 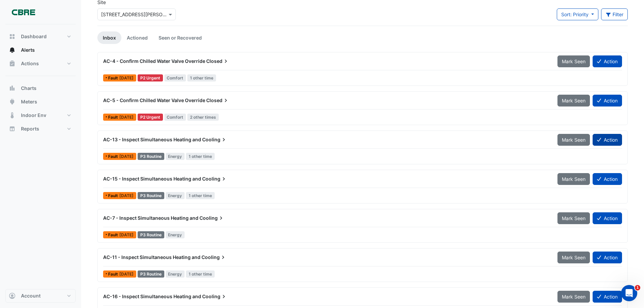 I want to click on button: Reports, so click(x=40, y=129).